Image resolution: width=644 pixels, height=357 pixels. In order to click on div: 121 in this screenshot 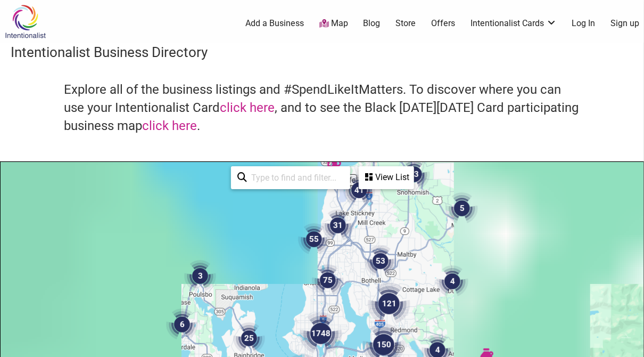, I will do `click(389, 303)`.